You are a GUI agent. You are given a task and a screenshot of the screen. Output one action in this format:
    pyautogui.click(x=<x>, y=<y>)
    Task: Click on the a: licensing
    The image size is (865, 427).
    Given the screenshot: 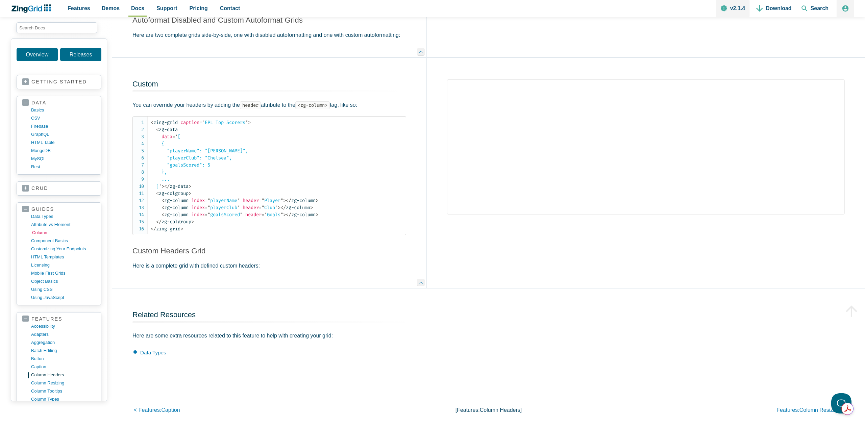 What is the action you would take?
    pyautogui.click(x=63, y=265)
    